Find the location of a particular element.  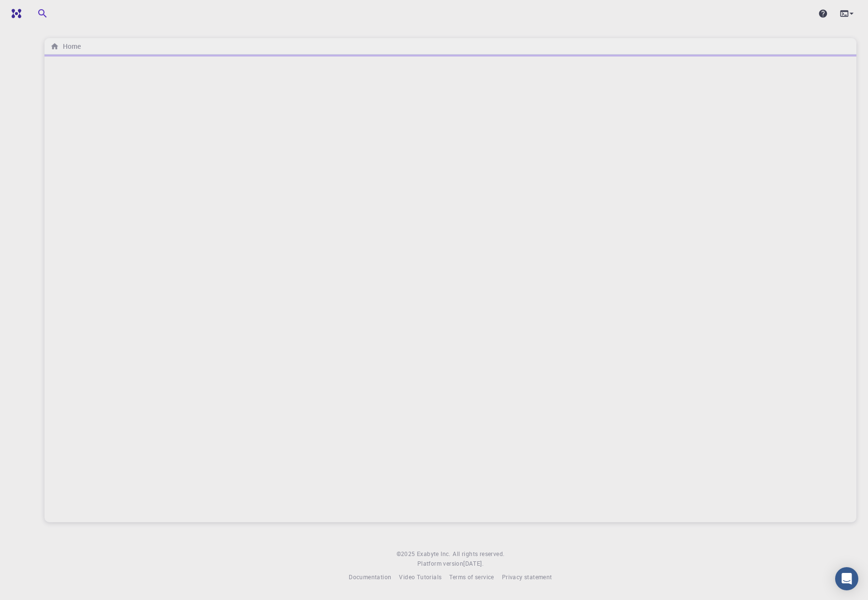

a: Documentation is located at coordinates (370, 578).